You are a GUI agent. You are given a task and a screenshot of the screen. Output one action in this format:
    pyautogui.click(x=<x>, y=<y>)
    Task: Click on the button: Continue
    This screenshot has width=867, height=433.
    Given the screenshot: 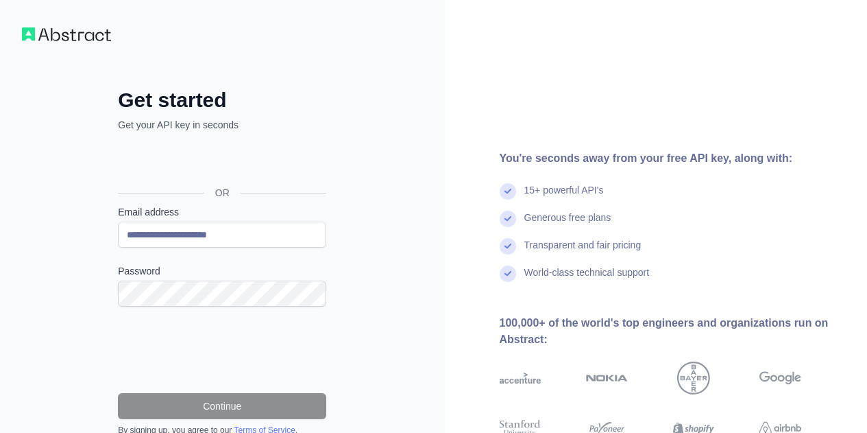 What is the action you would take?
    pyautogui.click(x=222, y=406)
    